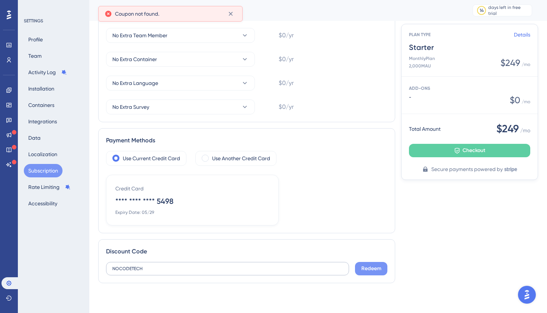 The height and width of the screenshot is (313, 547). I want to click on button: Activity Log, so click(48, 72).